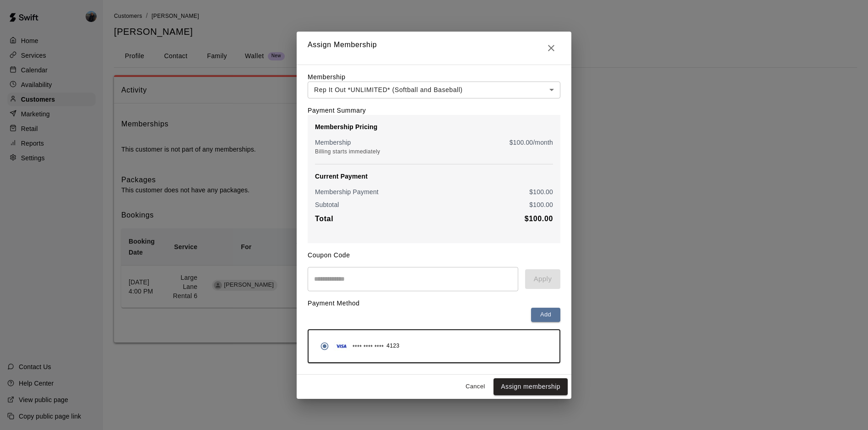  Describe the element at coordinates (333, 142) in the screenshot. I see `p: Membership` at that location.